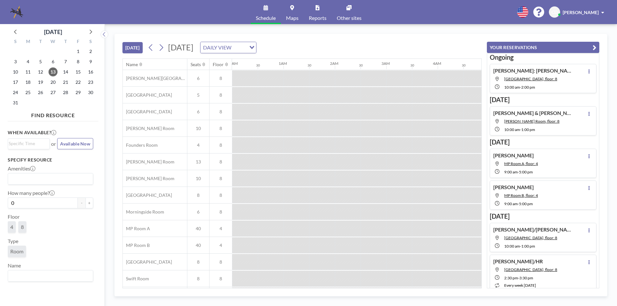  Describe the element at coordinates (65, 42) in the screenshot. I see `div: T` at that location.